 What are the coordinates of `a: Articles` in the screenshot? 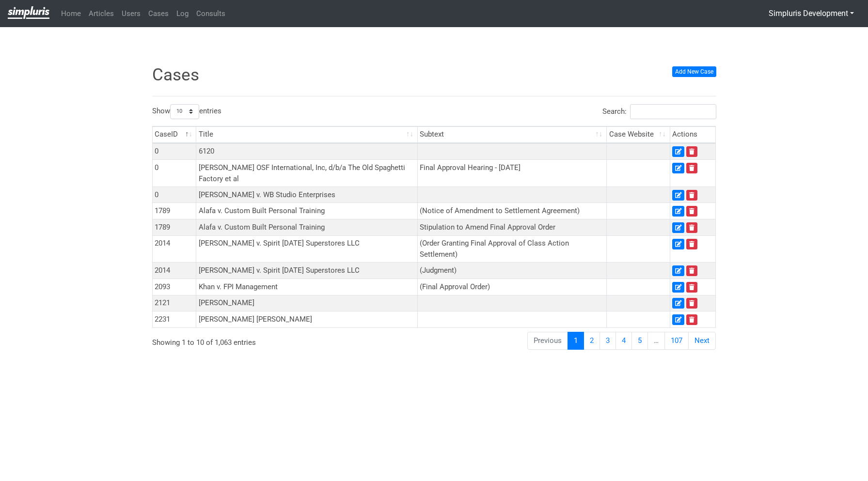 It's located at (101, 14).